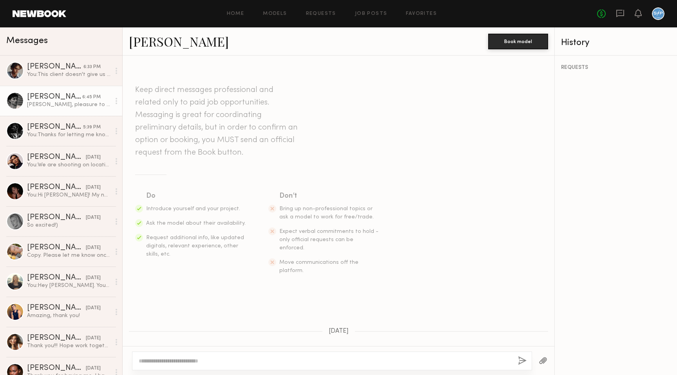  I want to click on a: Job Posts, so click(371, 14).